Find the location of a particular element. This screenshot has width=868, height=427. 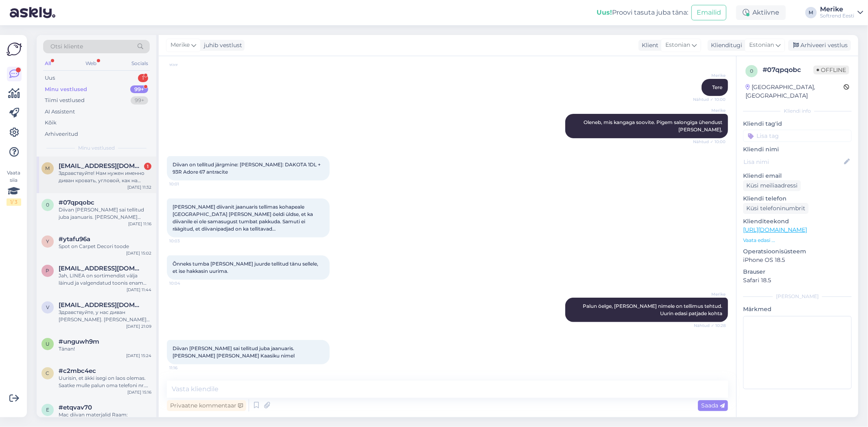

span: y is located at coordinates (48, 241).